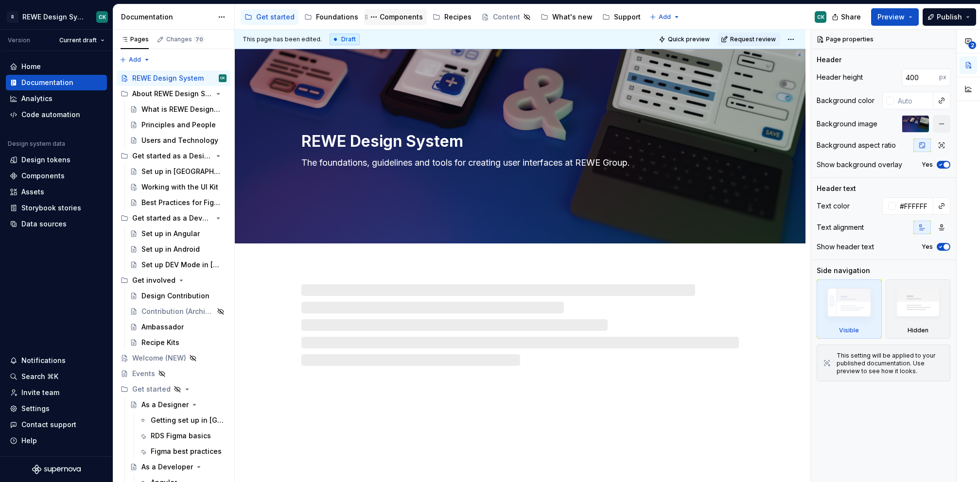 The height and width of the screenshot is (482, 980). Describe the element at coordinates (186, 452) in the screenshot. I see `div: Figma best practices` at that location.